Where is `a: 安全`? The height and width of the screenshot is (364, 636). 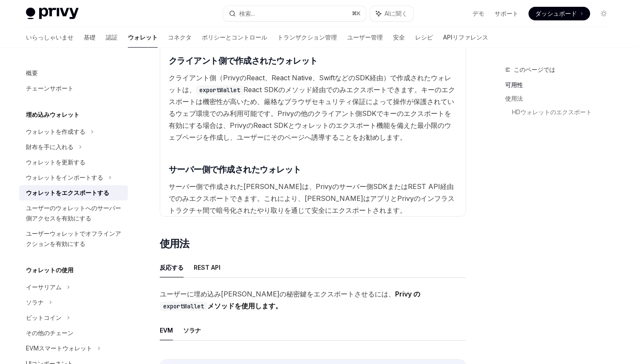 a: 安全 is located at coordinates (399, 37).